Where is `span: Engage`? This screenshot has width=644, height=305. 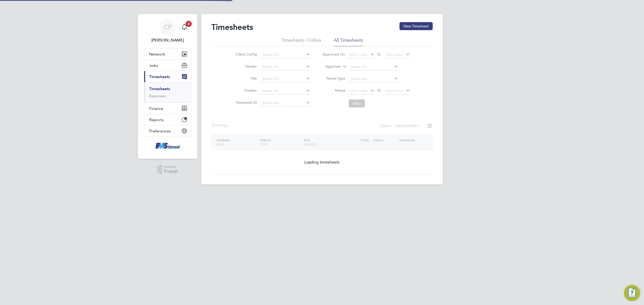 span: Engage is located at coordinates (171, 171).